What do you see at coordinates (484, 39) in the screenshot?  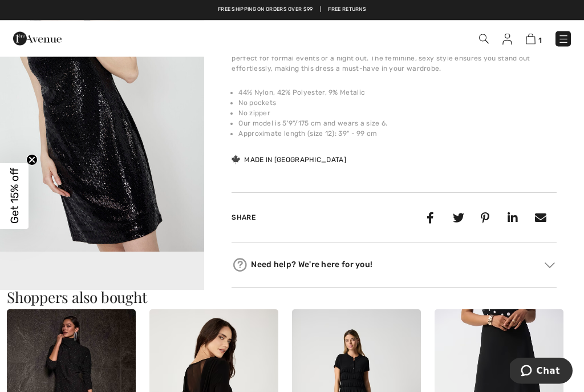 I see `img: Search` at bounding box center [484, 39].